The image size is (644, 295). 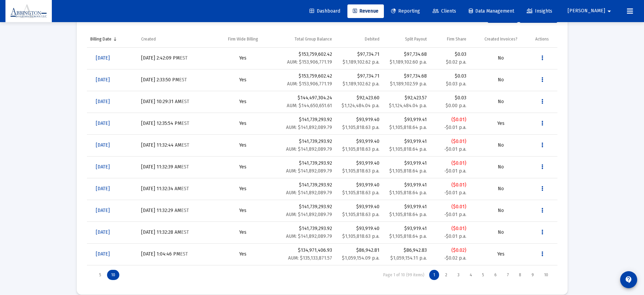 I want to click on div: $86,942.81, so click(x=359, y=251).